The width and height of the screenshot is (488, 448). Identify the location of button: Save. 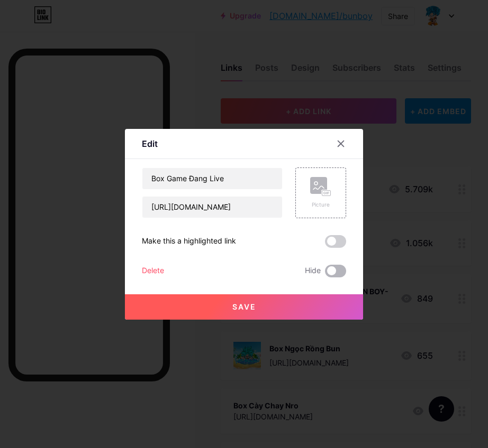
(244, 307).